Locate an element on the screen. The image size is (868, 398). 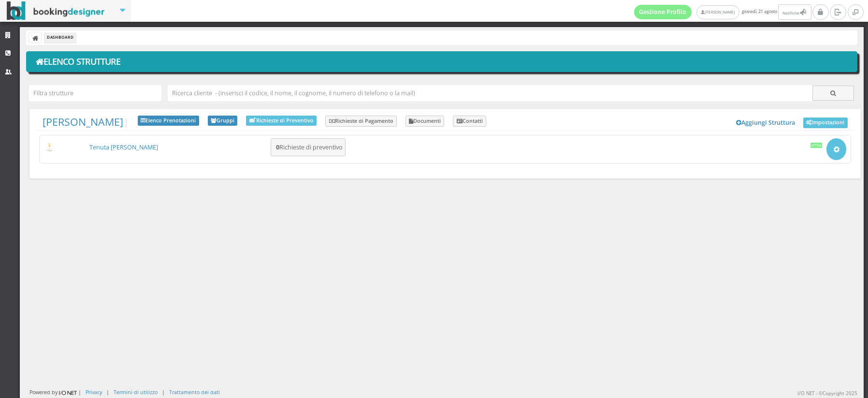
b: 0 is located at coordinates (277, 147).